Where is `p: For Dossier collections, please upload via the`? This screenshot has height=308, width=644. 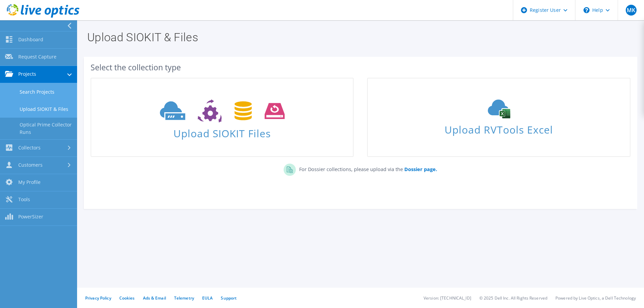
p: For Dossier collections, please upload via the is located at coordinates (366, 169).